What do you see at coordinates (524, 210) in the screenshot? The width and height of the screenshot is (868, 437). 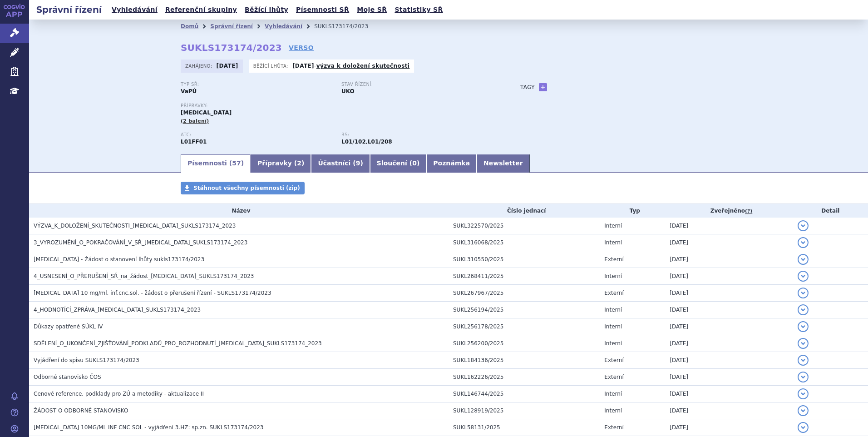 I see `th: Číslo jednací` at bounding box center [524, 210].